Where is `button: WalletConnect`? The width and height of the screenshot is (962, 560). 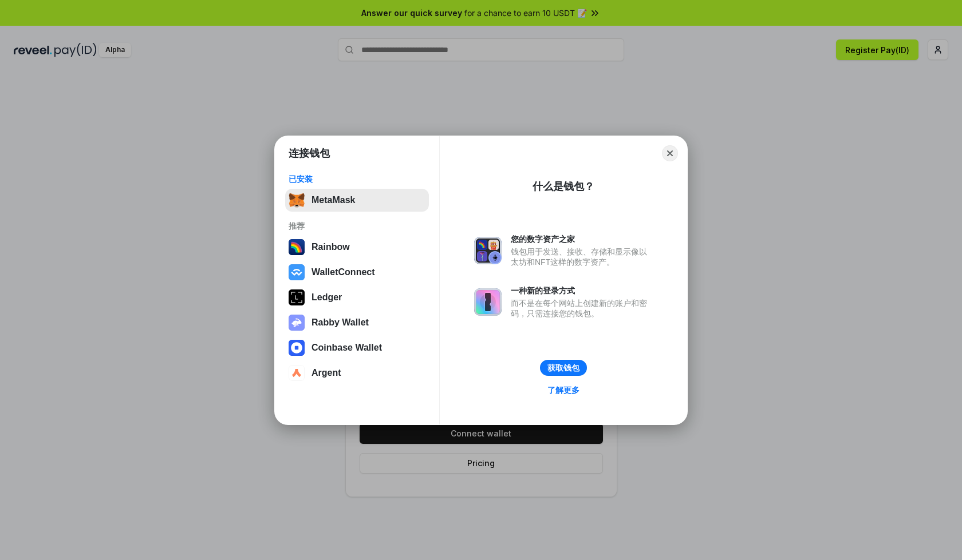
button: WalletConnect is located at coordinates (357, 272).